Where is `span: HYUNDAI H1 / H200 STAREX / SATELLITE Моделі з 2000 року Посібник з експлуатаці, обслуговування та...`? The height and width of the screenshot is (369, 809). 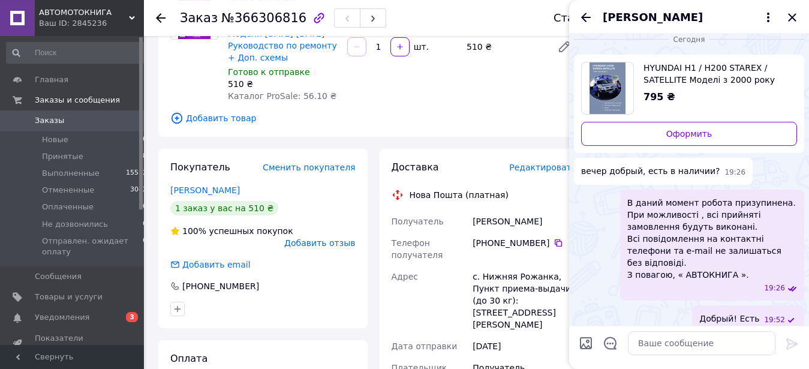
span: HYUNDAI H1 / H200 STAREX / SATELLITE Моделі з 2000 року Посібник з експлуатаці, обслуговування та... is located at coordinates (715, 74).